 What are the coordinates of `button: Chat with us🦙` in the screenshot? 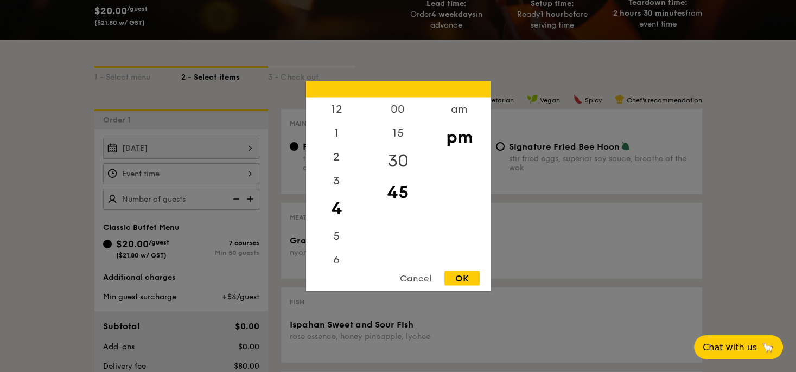 It's located at (738, 347).